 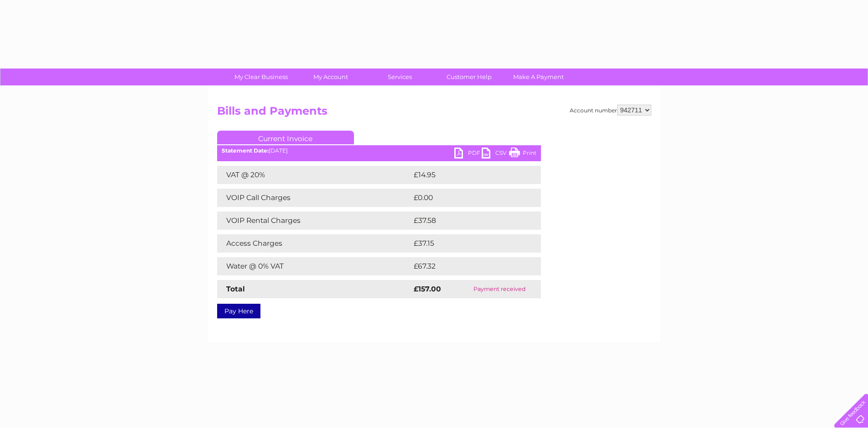 I want to click on a: My Account, so click(x=330, y=77).